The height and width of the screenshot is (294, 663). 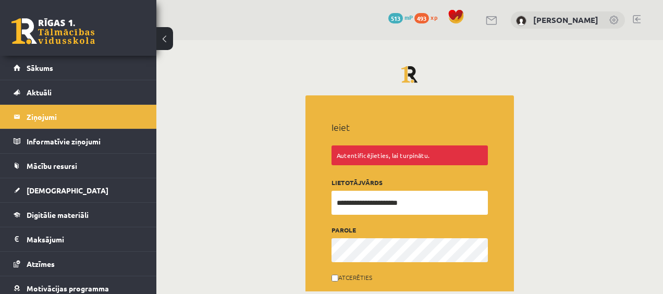 I want to click on span: Sākums, so click(x=40, y=68).